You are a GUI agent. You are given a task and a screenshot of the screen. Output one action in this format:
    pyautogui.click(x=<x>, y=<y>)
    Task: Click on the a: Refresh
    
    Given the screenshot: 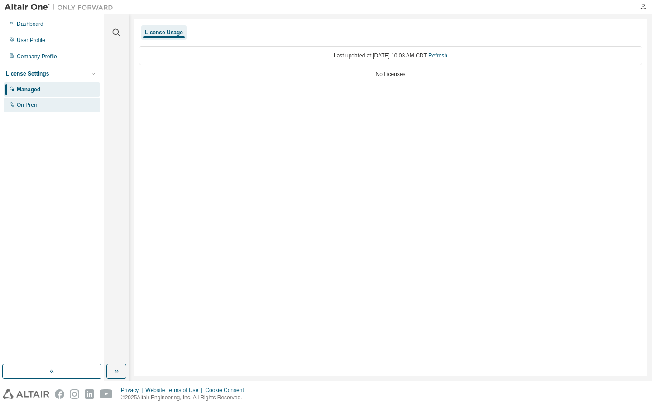 What is the action you would take?
    pyautogui.click(x=438, y=56)
    